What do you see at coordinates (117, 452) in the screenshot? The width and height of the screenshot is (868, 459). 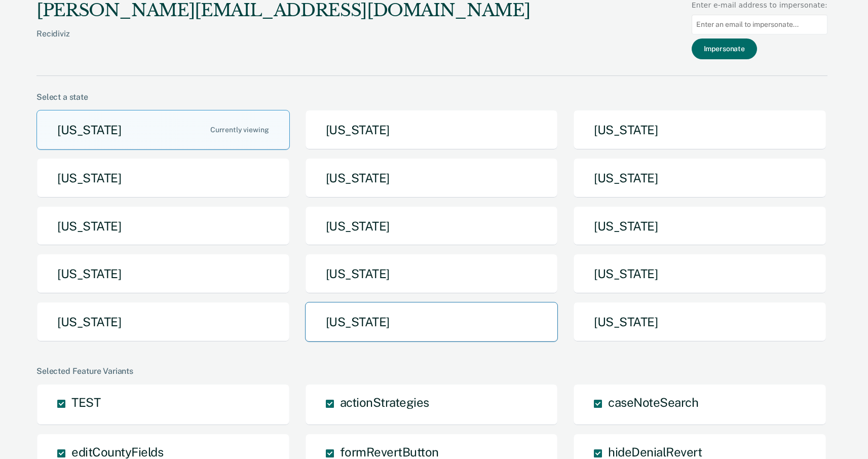 I see `span: editCountyFields` at bounding box center [117, 452].